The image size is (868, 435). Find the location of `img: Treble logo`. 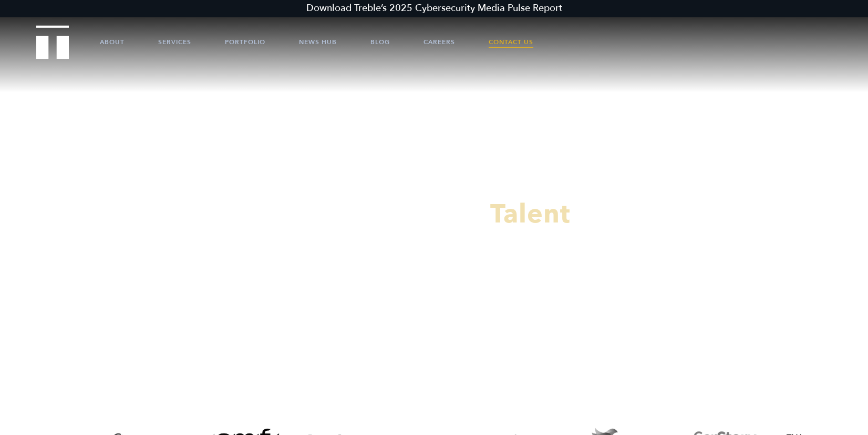

img: Treble logo is located at coordinates (53, 42).